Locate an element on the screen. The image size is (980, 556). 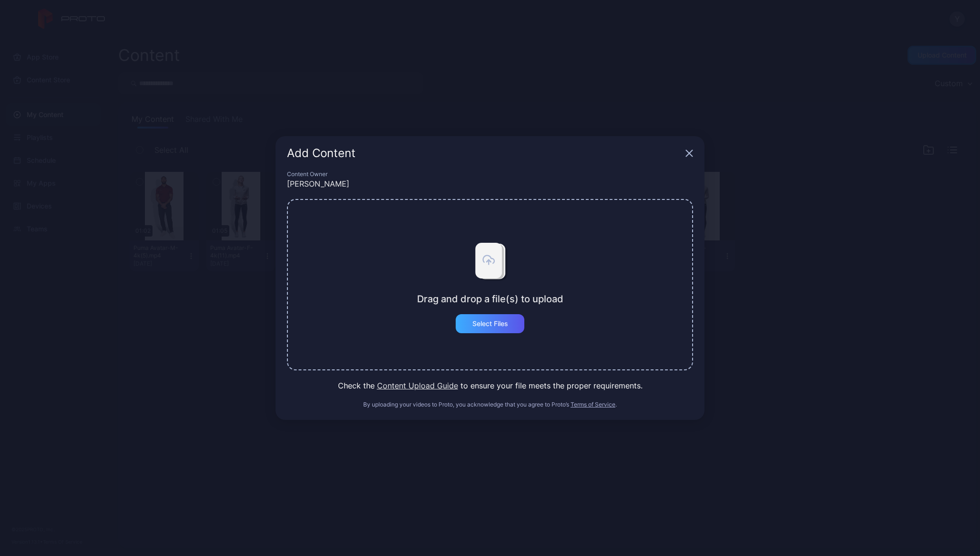
button: Select Files is located at coordinates (490, 324).